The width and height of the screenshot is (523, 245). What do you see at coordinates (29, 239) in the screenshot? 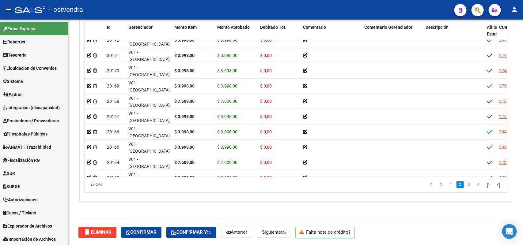
I see `span: Importación de Archivos` at bounding box center [29, 239].